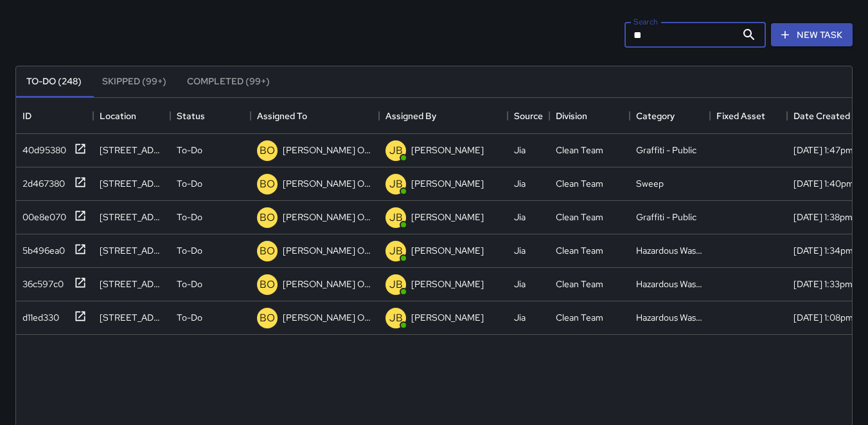  Describe the element at coordinates (822, 116) in the screenshot. I see `div: Date Created` at that location.